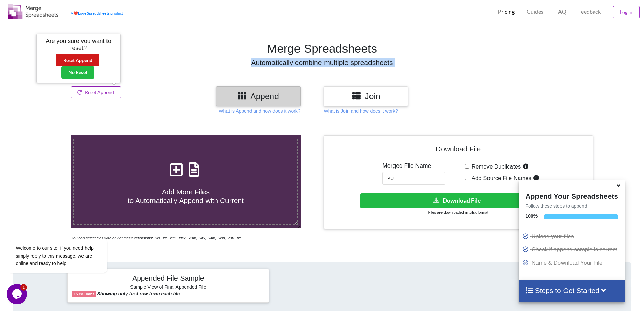 The width and height of the screenshot is (644, 311). I want to click on b: 100 %, so click(532, 216).